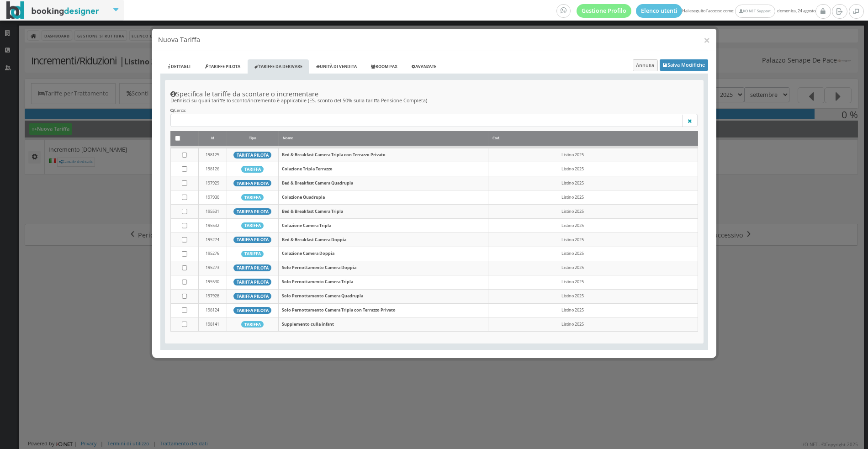 The width and height of the screenshot is (868, 449). Describe the element at coordinates (212, 197) in the screenshot. I see `td: 197930` at that location.